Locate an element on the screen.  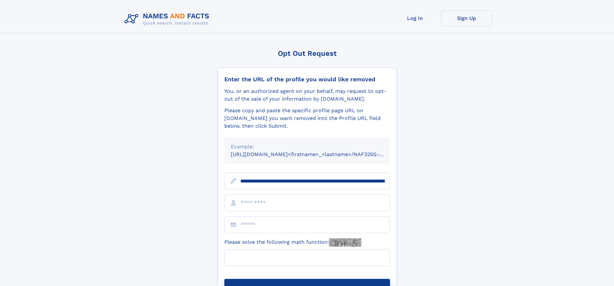
a: Log In is located at coordinates (415, 18).